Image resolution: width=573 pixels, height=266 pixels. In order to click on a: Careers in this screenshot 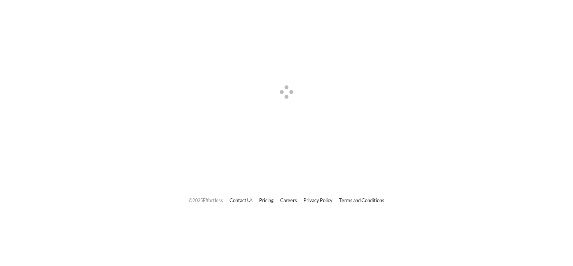, I will do `click(289, 200)`.